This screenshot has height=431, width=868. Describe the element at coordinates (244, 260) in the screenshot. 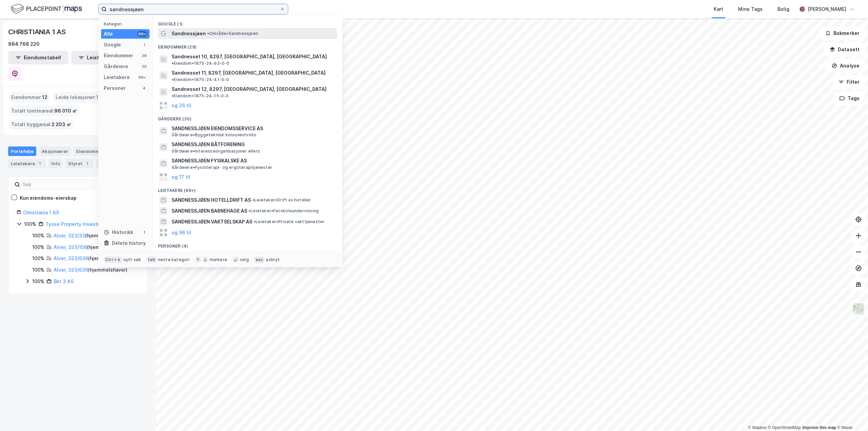

I see `div: velg` at that location.